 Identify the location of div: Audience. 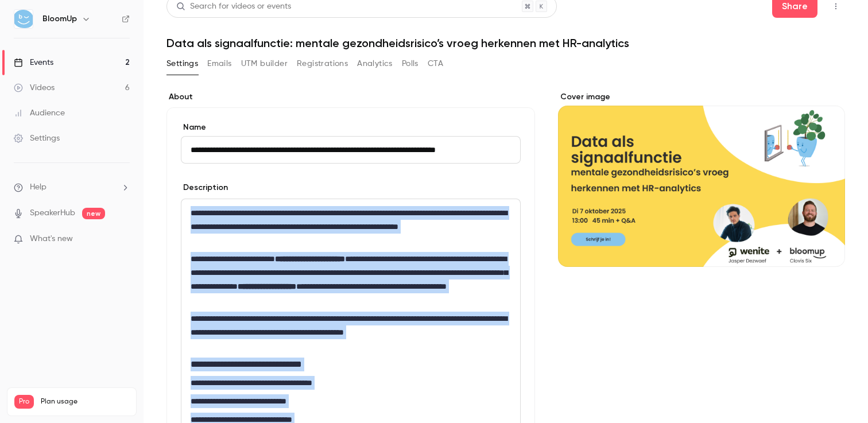
(39, 113).